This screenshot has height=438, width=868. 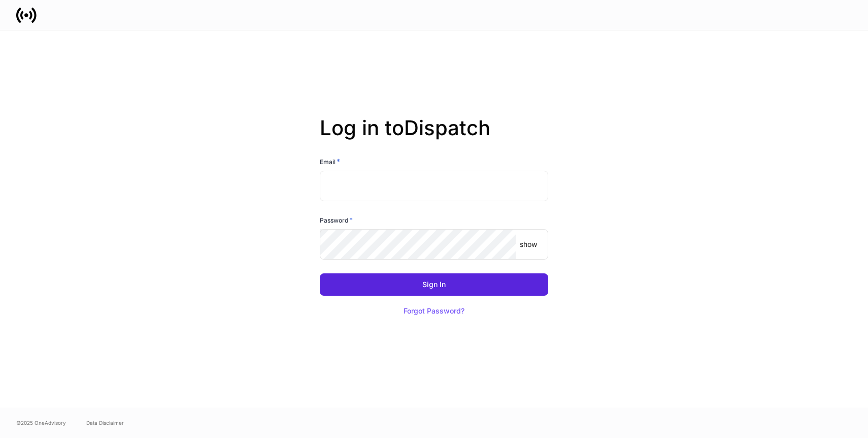 I want to click on h6: Email, so click(x=330, y=161).